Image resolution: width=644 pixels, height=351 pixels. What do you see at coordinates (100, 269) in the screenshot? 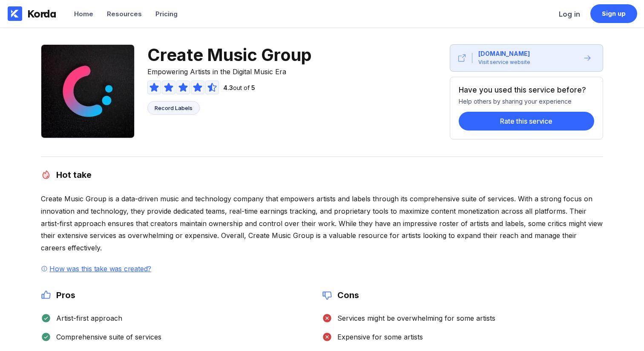
I see `div: How was this take was created?` at bounding box center [100, 269].